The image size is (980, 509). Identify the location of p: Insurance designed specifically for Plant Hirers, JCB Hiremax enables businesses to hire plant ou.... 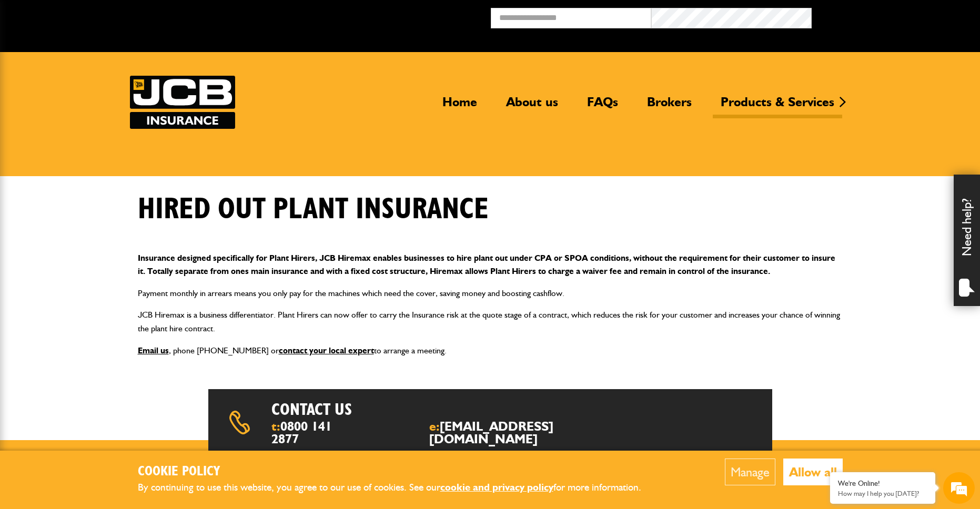
(491, 264).